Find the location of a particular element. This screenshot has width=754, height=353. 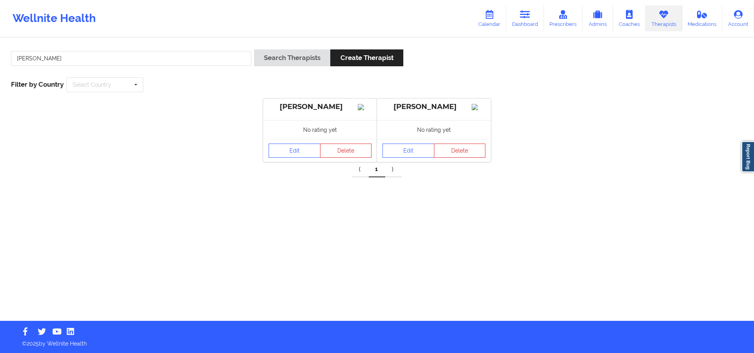

input: Search Keywords is located at coordinates (131, 58).